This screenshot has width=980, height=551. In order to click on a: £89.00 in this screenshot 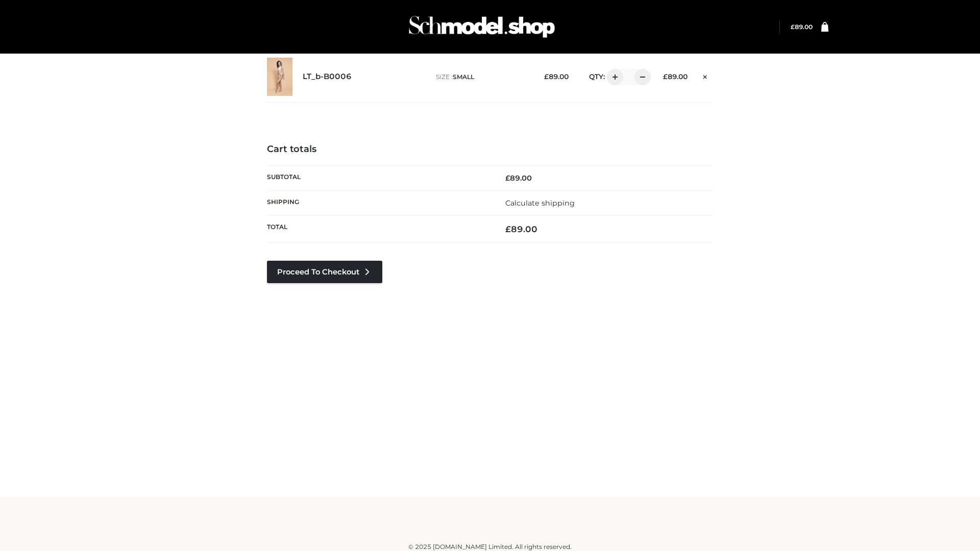, I will do `click(801, 26)`.